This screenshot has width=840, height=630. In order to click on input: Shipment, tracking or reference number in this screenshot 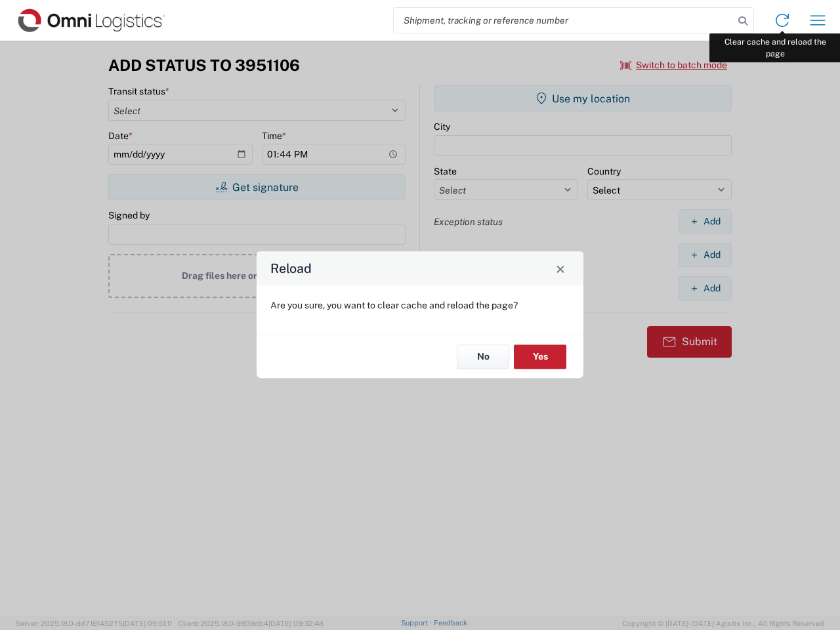, I will do `click(564, 21)`.